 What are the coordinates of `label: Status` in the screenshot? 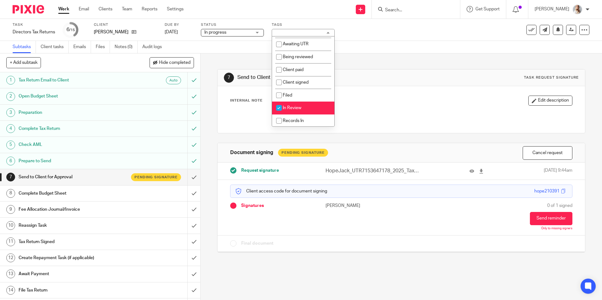 It's located at (232, 25).